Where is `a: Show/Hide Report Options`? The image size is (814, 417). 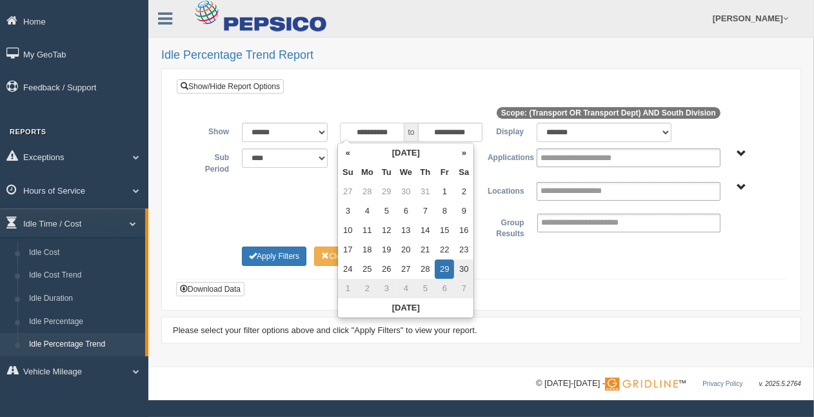 a: Show/Hide Report Options is located at coordinates (230, 86).